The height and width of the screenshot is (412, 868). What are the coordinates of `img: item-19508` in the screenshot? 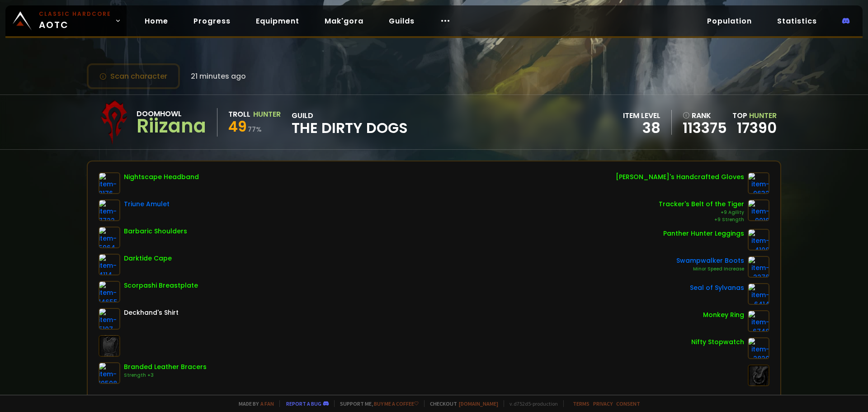 It's located at (110, 373).